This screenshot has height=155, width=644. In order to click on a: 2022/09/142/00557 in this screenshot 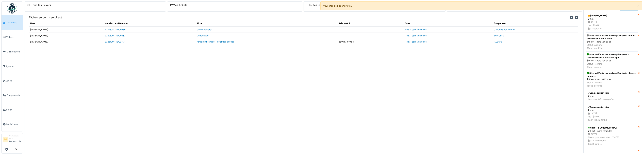, I will do `click(115, 35)`.